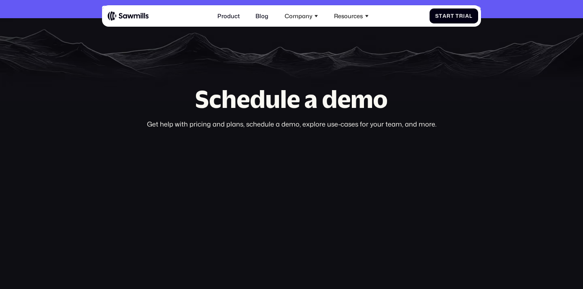 The height and width of the screenshot is (289, 583). I want to click on span: S, so click(437, 16).